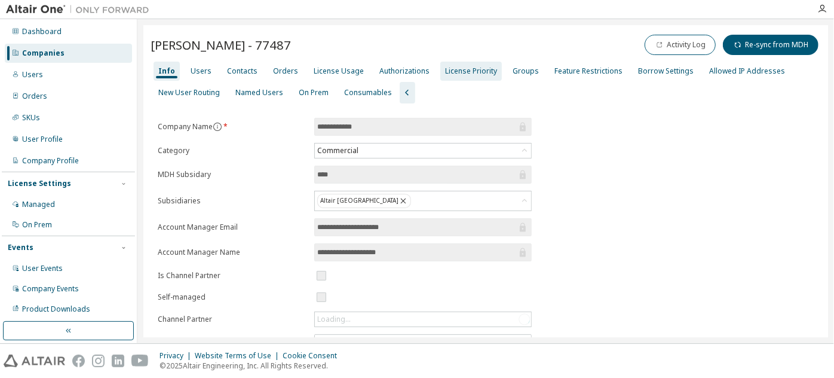 This screenshot has height=378, width=834. I want to click on div: User Events, so click(42, 268).